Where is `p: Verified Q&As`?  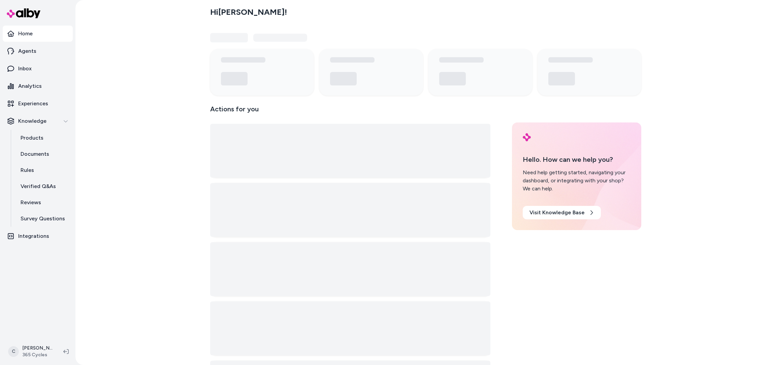 p: Verified Q&As is located at coordinates (38, 187).